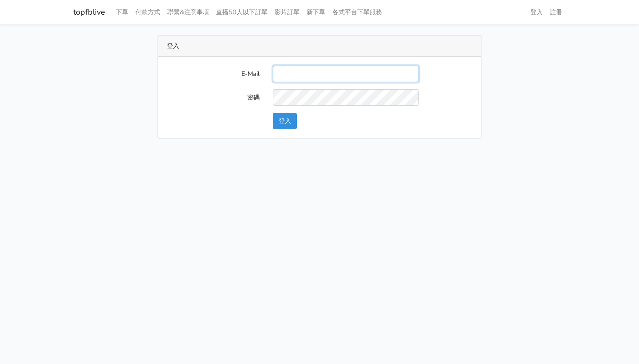  Describe the element at coordinates (242, 12) in the screenshot. I see `a: 直播50人以下訂單` at that location.